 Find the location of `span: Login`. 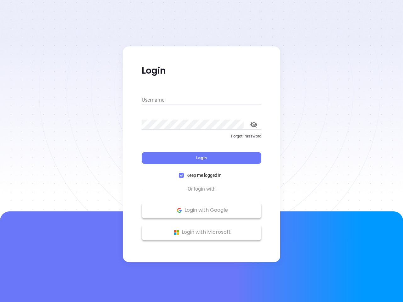

span: Login is located at coordinates (202, 158).